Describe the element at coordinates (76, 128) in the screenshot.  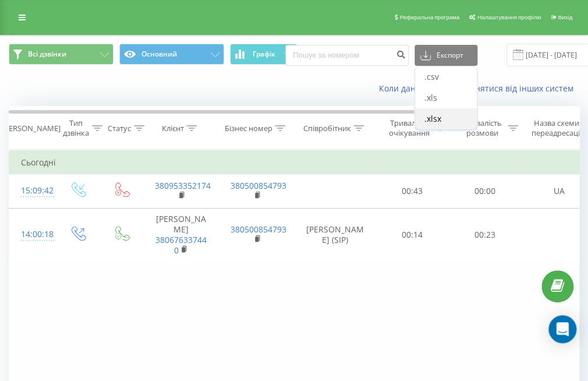
I see `div: Тип дзвінка` at that location.